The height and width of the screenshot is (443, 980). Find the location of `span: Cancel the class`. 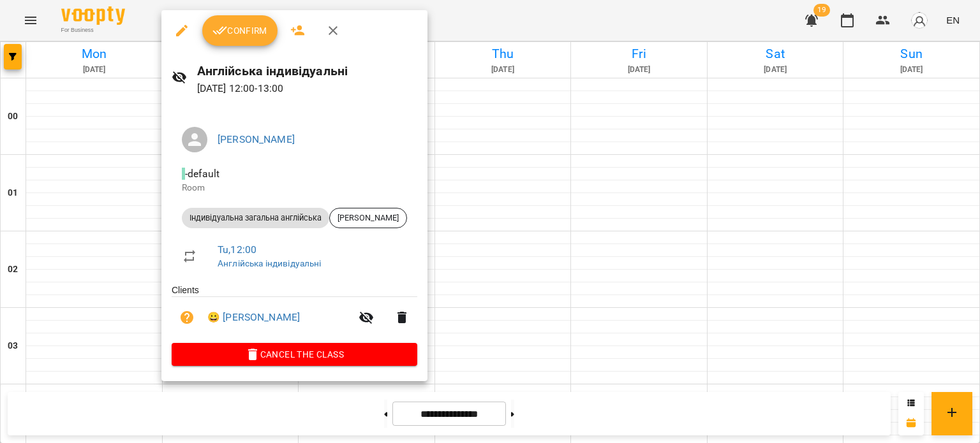

span: Cancel the class is located at coordinates (294, 355).